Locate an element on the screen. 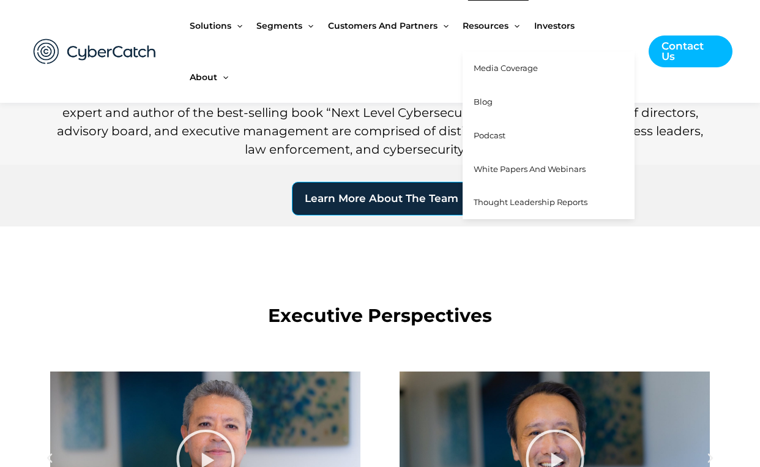  span: Menu Toggle is located at coordinates (223, 77).